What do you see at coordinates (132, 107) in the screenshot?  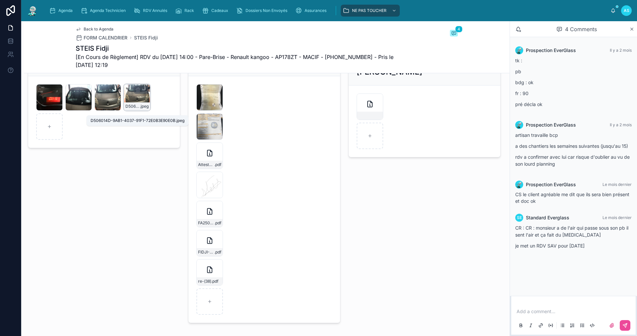 I see `span: D506014D-9AB1-4037-91F1-72E0B3E90E0B` at bounding box center [132, 107].